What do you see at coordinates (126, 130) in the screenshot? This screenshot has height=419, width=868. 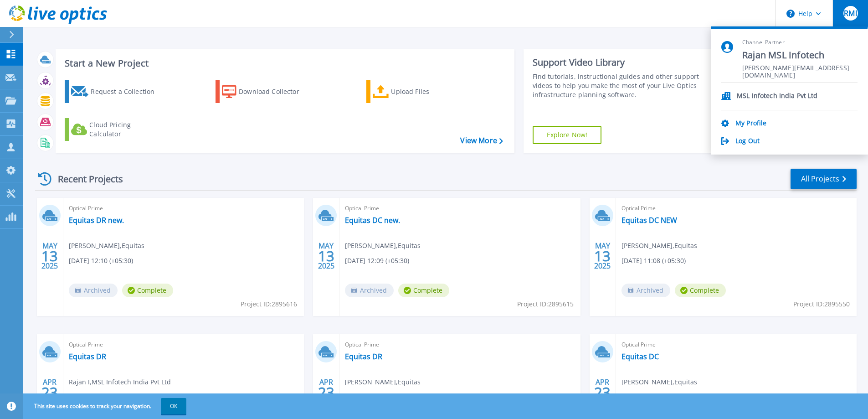 I see `div: Cloud Pricing Calculator` at bounding box center [126, 130].